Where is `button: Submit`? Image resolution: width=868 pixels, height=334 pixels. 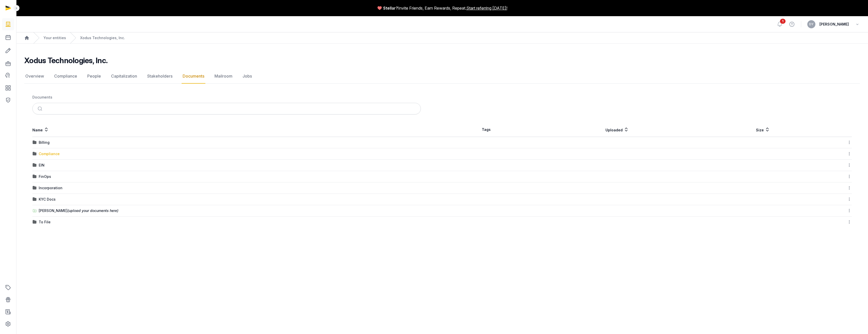 button: Submit is located at coordinates (40, 109).